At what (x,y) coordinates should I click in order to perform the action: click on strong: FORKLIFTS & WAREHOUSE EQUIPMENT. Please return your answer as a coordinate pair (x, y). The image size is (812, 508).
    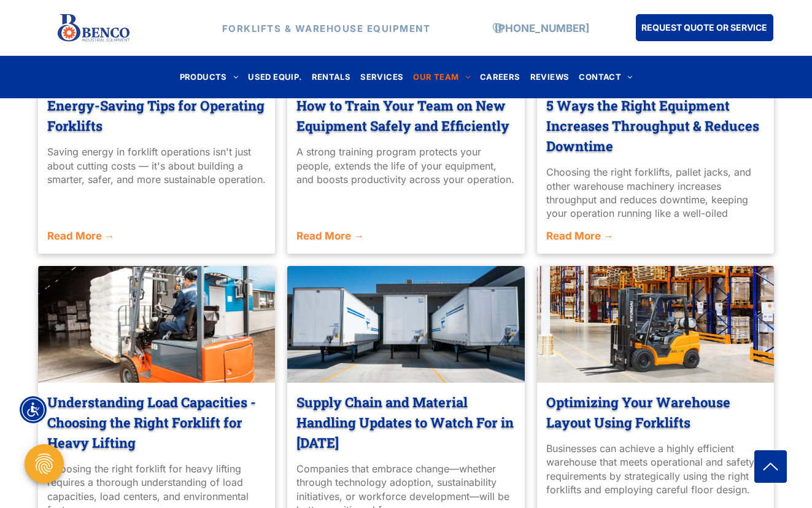
    Looking at the image, I should click on (327, 28).